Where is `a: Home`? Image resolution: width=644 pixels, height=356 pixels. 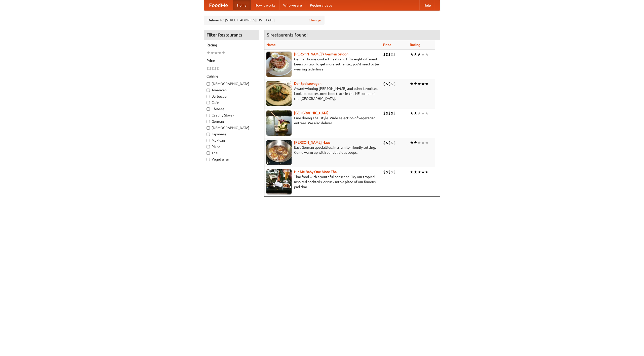
a: Home is located at coordinates (242, 5).